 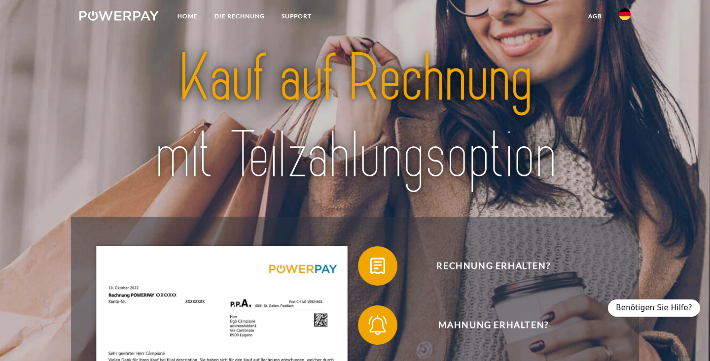 What do you see at coordinates (378, 325) in the screenshot?
I see `img: qb_bell.svg` at bounding box center [378, 325].